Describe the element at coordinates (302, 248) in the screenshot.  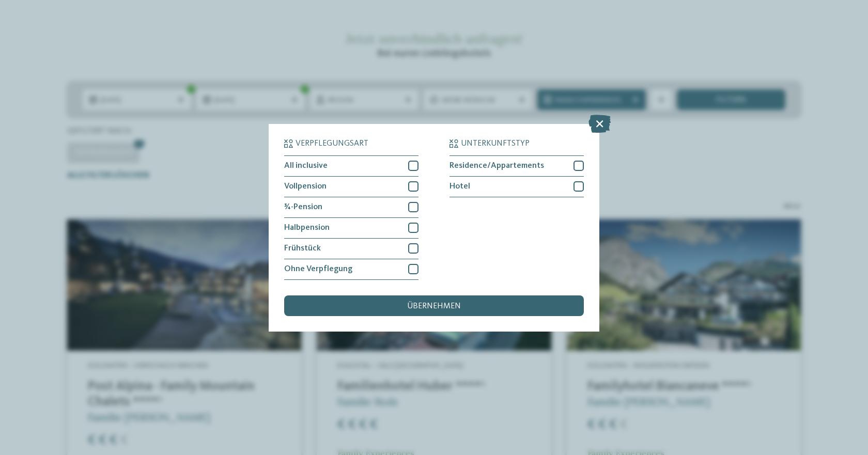
I see `span: Frühstück` at that location.